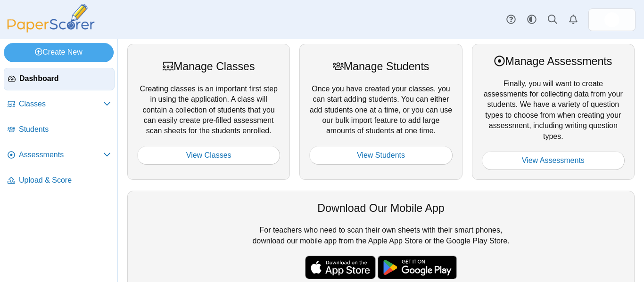 The width and height of the screenshot is (644, 282). What do you see at coordinates (59, 79) in the screenshot?
I see `a: Dashboard` at bounding box center [59, 79].